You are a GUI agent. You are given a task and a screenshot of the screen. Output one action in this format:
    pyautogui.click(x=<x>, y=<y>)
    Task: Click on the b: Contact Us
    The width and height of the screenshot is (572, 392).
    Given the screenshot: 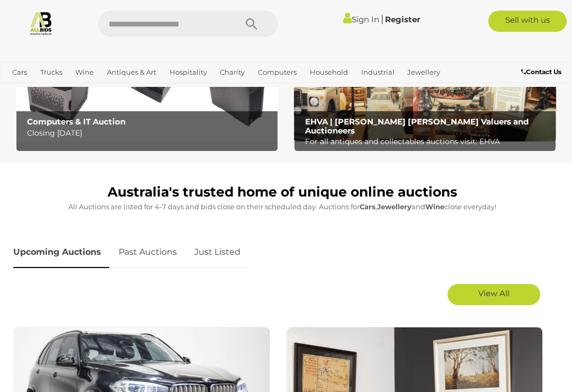 What is the action you would take?
    pyautogui.click(x=541, y=71)
    